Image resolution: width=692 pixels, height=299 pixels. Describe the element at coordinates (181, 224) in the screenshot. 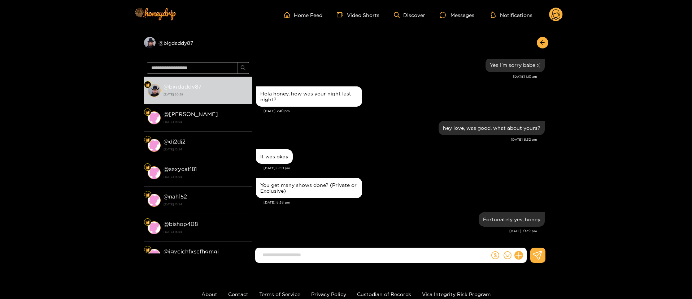

I see `strong: @ bishop408` at that location.